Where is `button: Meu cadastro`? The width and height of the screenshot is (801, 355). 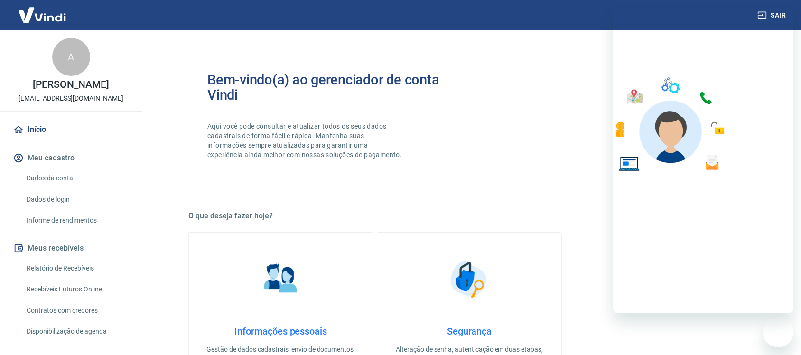 button: Meu cadastro is located at coordinates (71, 158).